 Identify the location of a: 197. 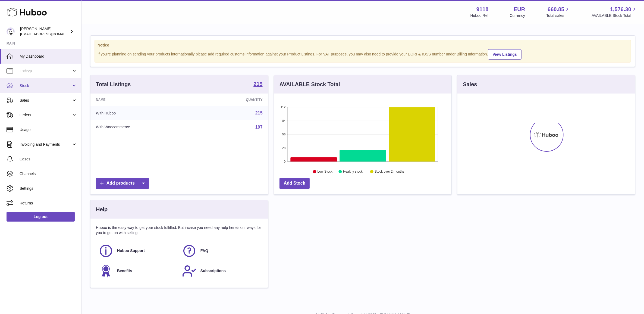
(259, 127).